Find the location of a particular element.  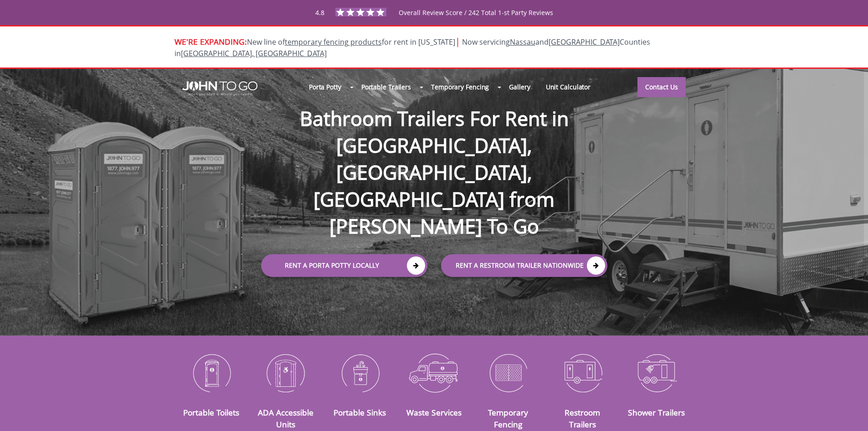

a: rent a RESTROOM TRAILER Nationwide is located at coordinates (524, 265).